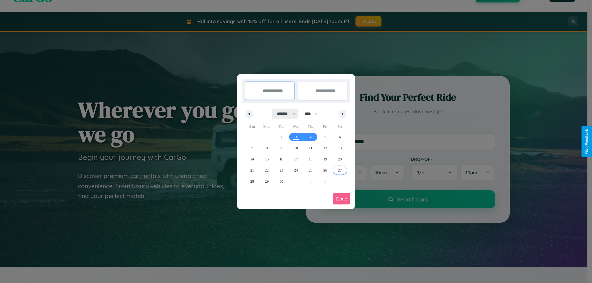 This screenshot has width=592, height=283. Describe the element at coordinates (311, 159) in the screenshot. I see `button: 18` at that location.